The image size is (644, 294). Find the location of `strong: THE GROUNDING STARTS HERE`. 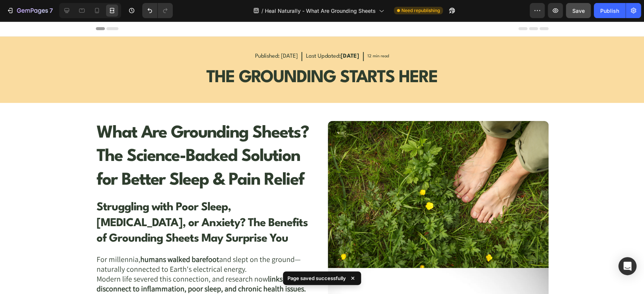

strong: THE GROUNDING STARTS HERE is located at coordinates (322, 57).